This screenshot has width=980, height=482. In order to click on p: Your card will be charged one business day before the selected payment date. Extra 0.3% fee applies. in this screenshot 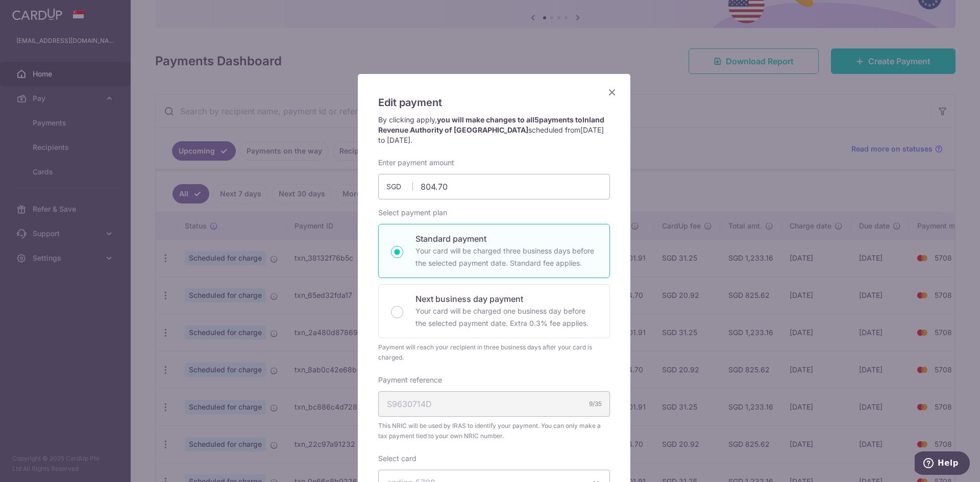, I will do `click(506, 317)`.